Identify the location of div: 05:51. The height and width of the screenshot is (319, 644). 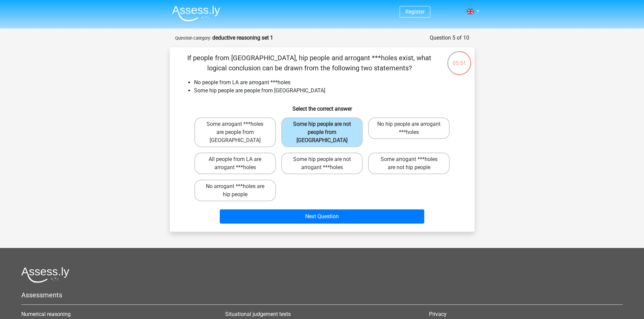
(459, 59).